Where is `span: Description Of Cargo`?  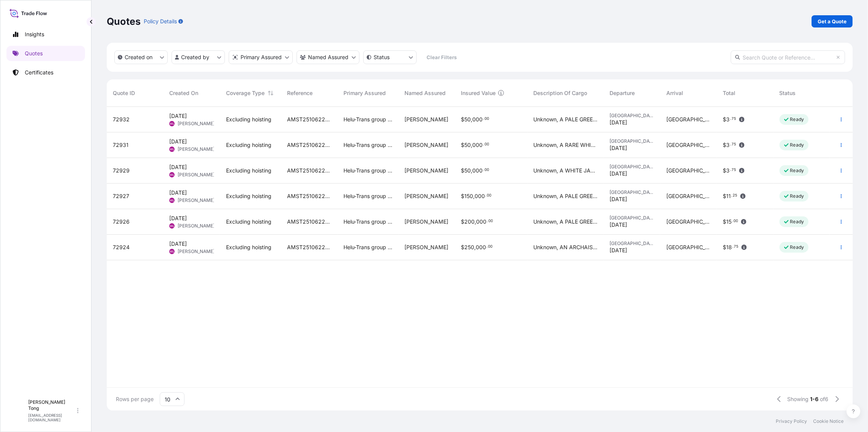
span: Description Of Cargo is located at coordinates (561, 93).